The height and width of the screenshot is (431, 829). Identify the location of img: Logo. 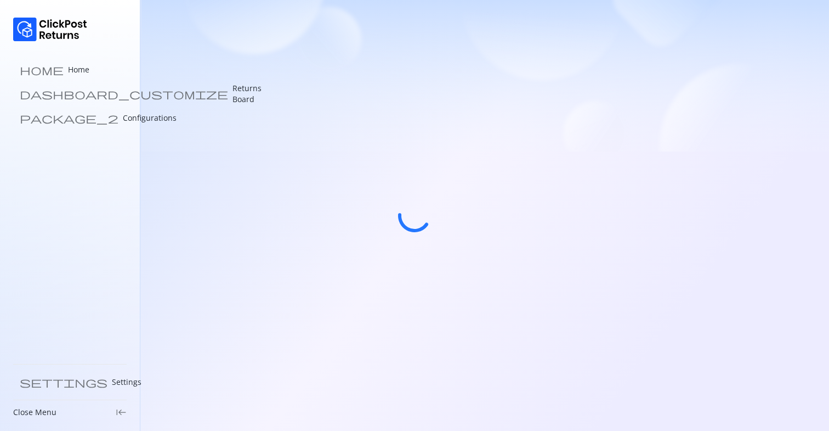
(50, 29).